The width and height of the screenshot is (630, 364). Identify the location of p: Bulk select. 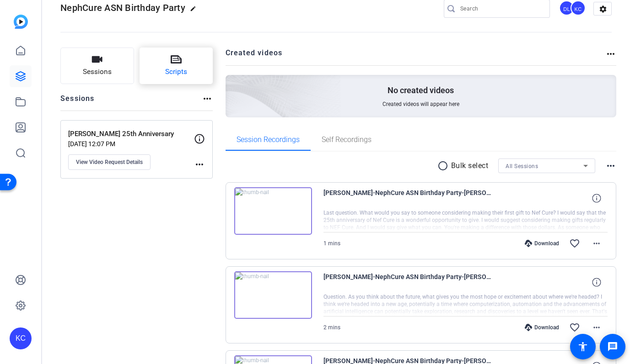
(470, 166).